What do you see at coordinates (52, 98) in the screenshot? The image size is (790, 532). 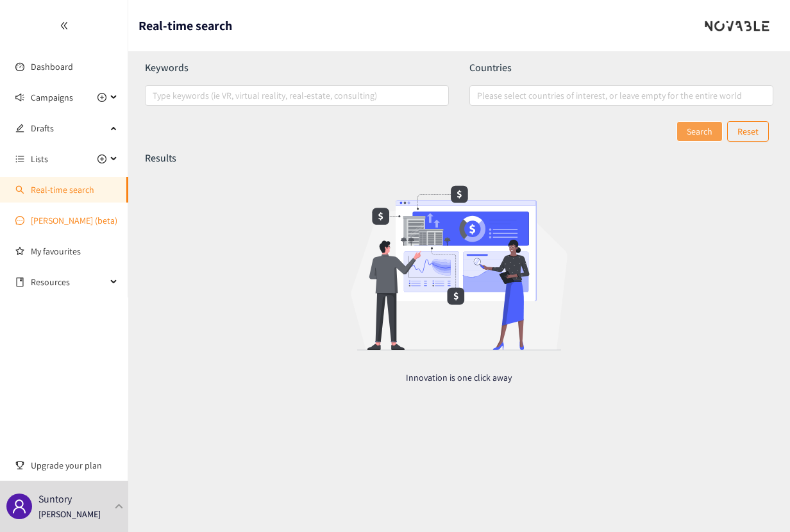 I see `span: Campaigns` at bounding box center [52, 98].